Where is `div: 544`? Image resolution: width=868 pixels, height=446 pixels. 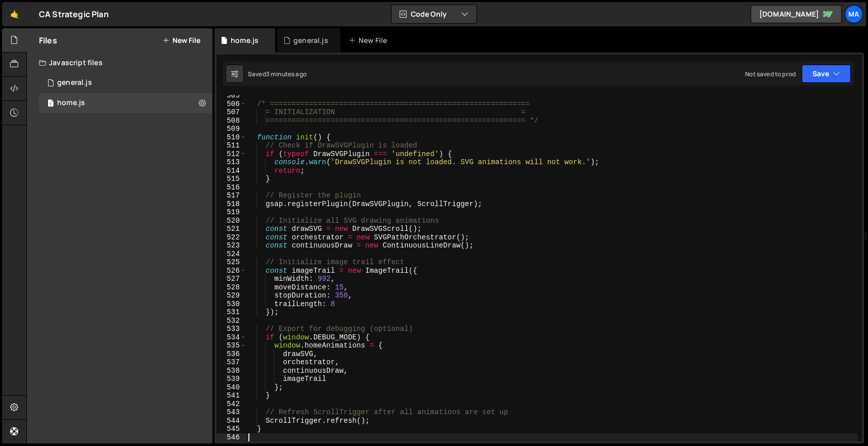 div: 544 is located at coordinates (231, 421).